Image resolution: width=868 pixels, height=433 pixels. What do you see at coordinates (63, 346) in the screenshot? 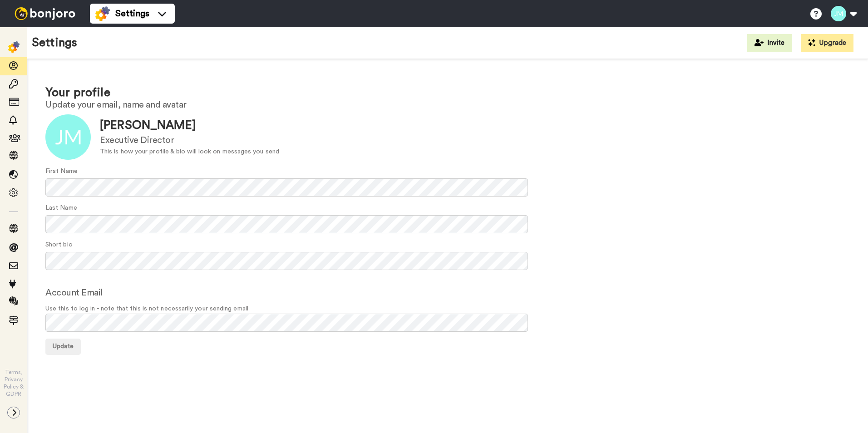
I see `span: Update` at bounding box center [63, 346].